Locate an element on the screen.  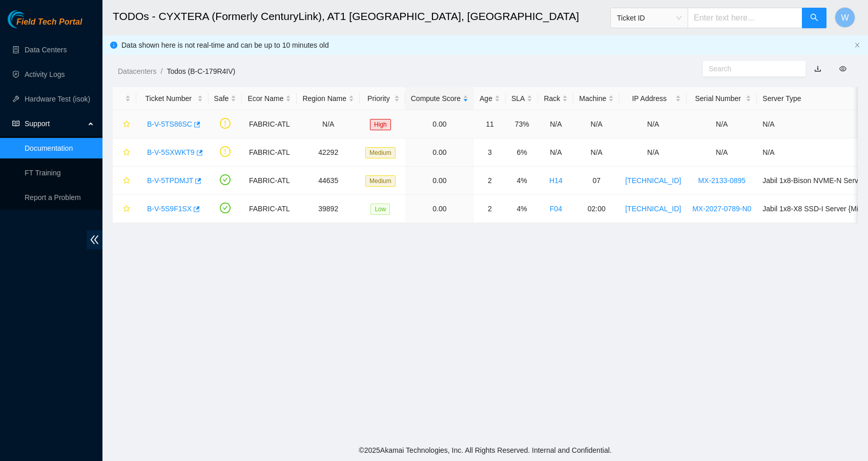
td: 44635 is located at coordinates (328, 180).